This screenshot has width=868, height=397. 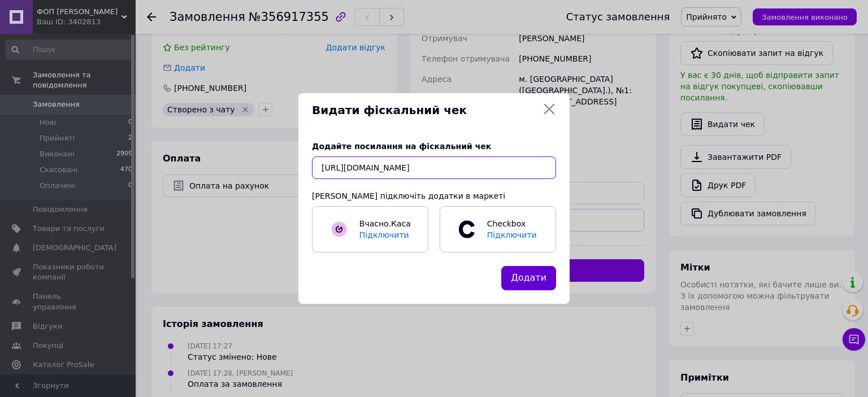 What do you see at coordinates (528, 278) in the screenshot?
I see `button: Додати` at bounding box center [528, 278].